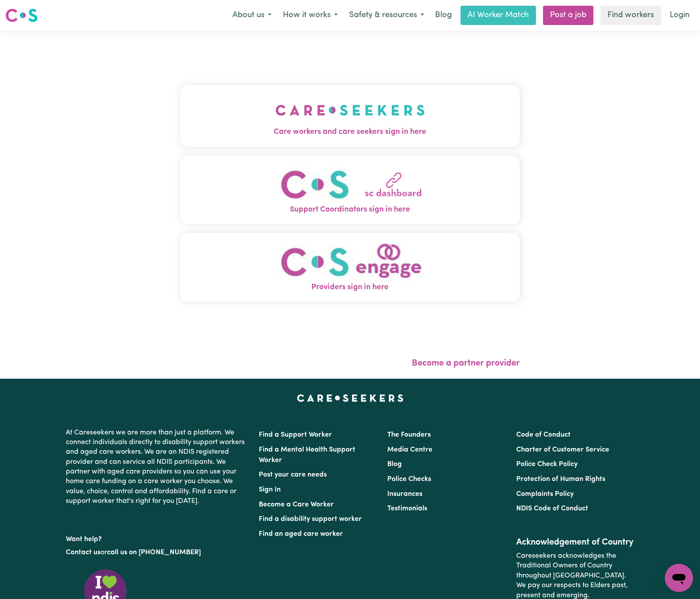 This screenshot has width=700, height=599. Describe the element at coordinates (307, 455) in the screenshot. I see `a: Find a Mental Health Support Worker` at that location.